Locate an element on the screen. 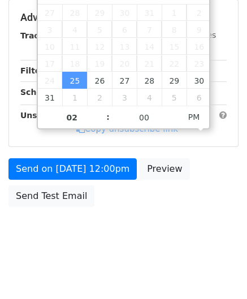 Image resolution: width=247 pixels, height=299 pixels. a: Send Test Email is located at coordinates (51, 196).